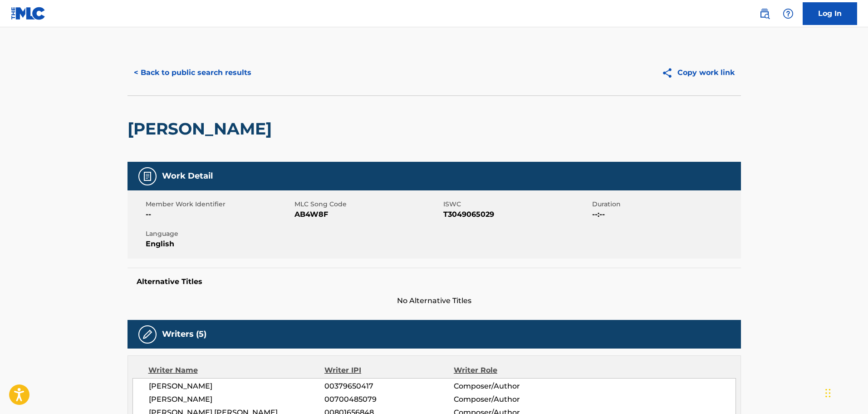 The width and height of the screenshot is (868, 414). I want to click on span: AB4W8F, so click(368, 215).